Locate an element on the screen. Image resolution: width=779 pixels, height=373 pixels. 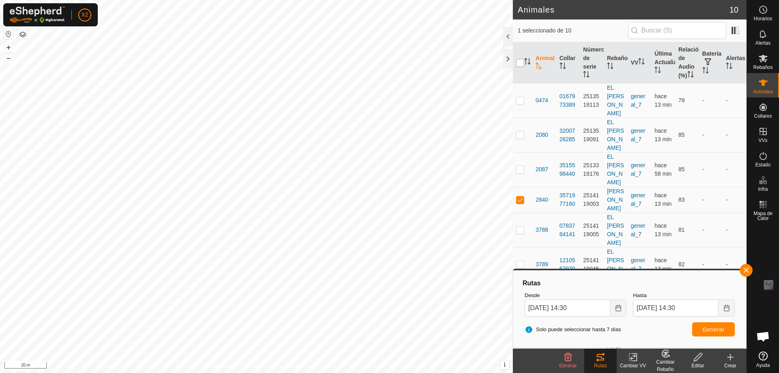
span: 79 is located at coordinates (681, 100).